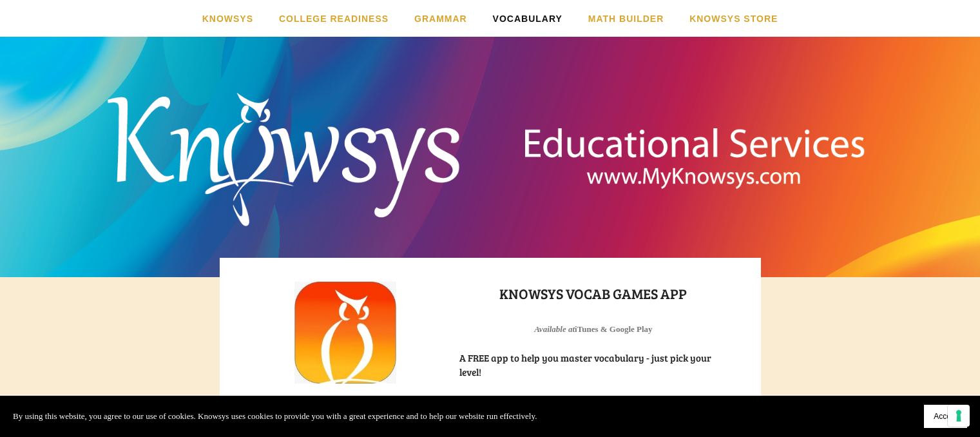  Describe the element at coordinates (593, 365) in the screenshot. I see `h3: A FREE app to help you master vocabulary - just pick your level!` at that location.